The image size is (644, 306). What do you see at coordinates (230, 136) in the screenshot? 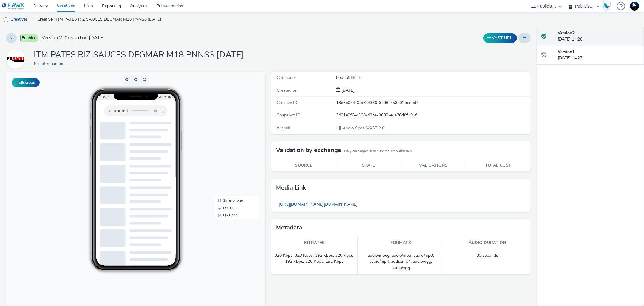
I see `li: Desktop` at bounding box center [230, 136].